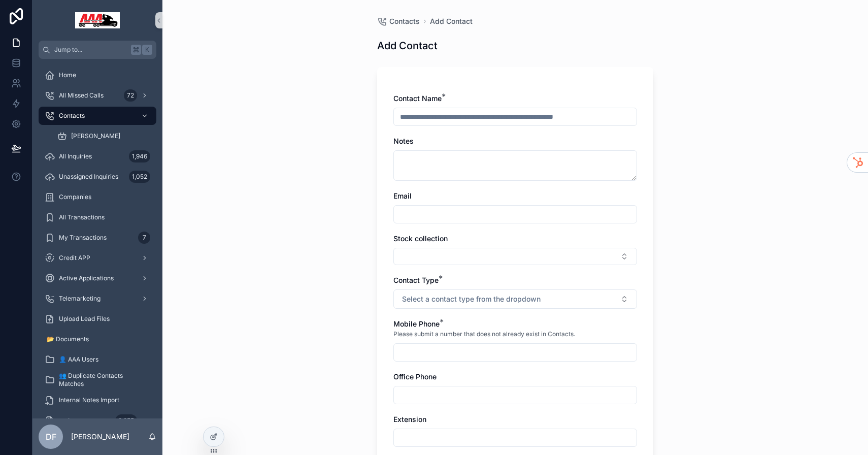  I want to click on span: 🚛 Inventory, so click(77, 421).